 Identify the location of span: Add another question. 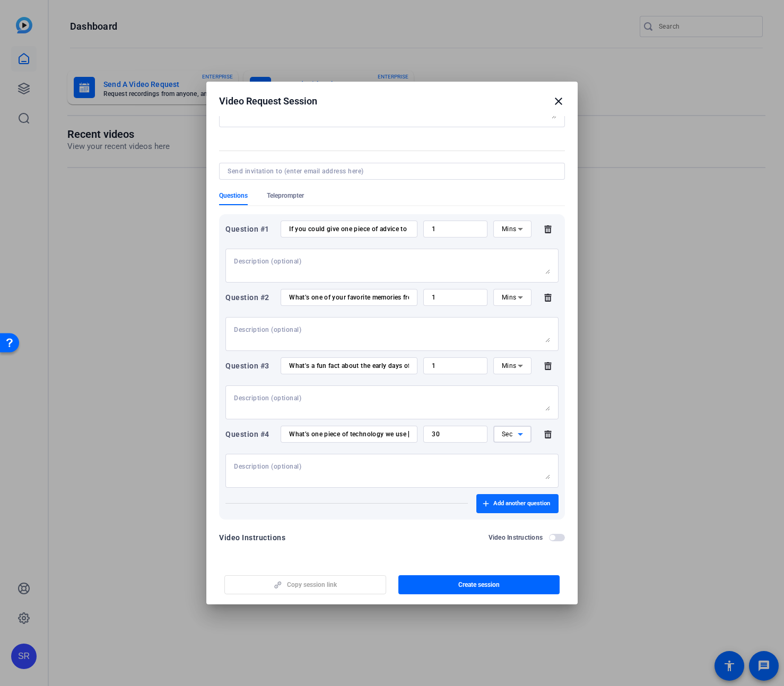
(521, 504).